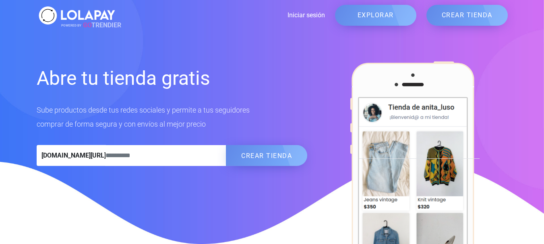 The width and height of the screenshot is (544, 244). I want to click on a: Iniciar sesión, so click(221, 15).